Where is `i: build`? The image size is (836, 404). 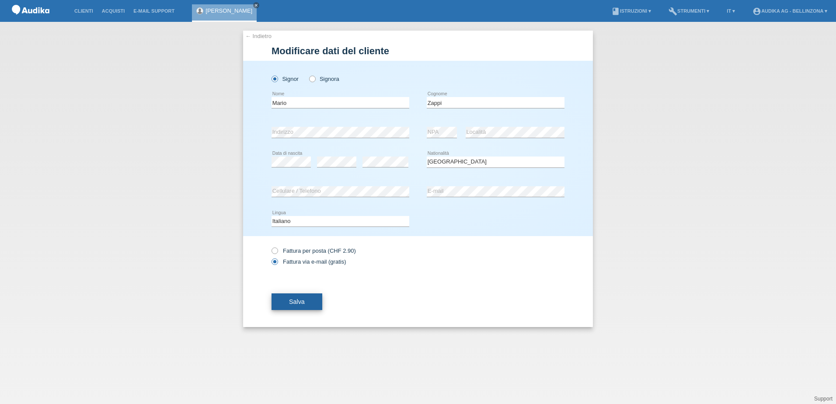
i: build is located at coordinates (673, 11).